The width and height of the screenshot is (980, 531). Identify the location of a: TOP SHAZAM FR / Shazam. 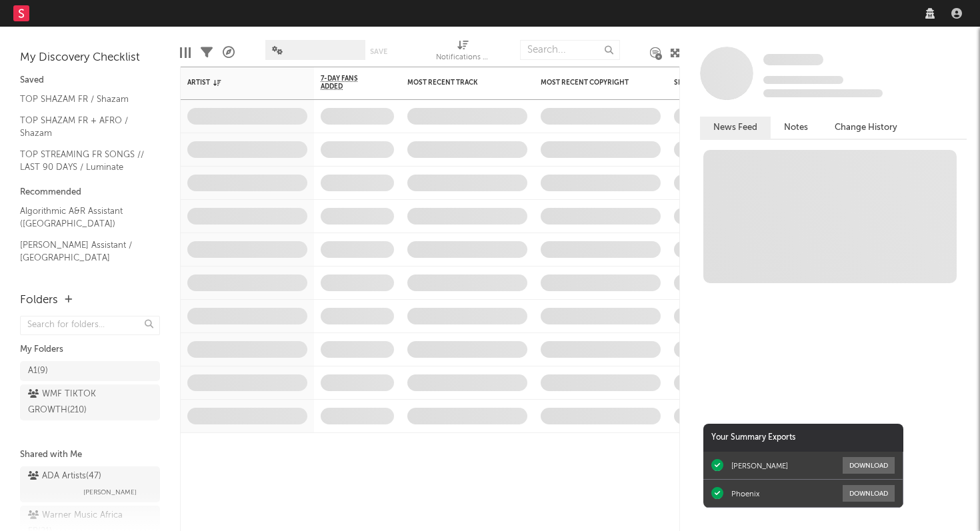
(83, 99).